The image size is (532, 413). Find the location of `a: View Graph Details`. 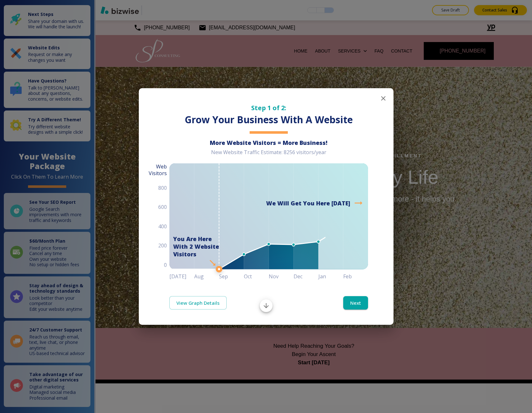

a: View Graph Details is located at coordinates (198, 303).